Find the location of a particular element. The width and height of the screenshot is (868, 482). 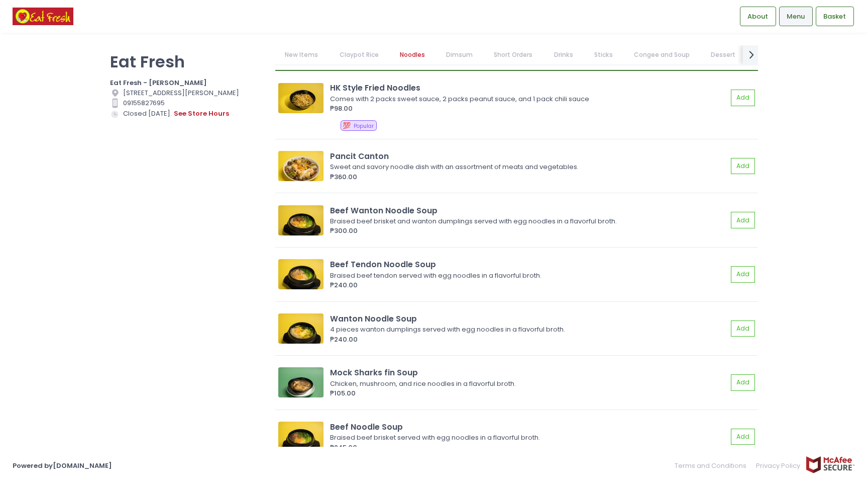

img: Mock Sharks fin Soup is located at coordinates (301, 382).